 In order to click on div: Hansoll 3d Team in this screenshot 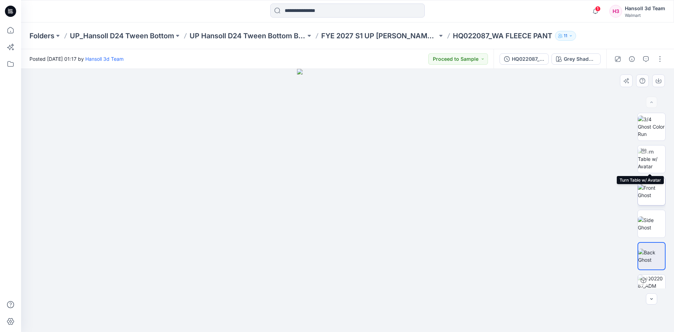, I will do `click(645, 8)`.